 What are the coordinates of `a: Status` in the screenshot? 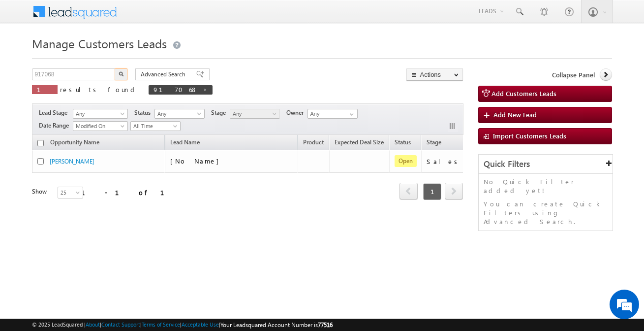 It's located at (402, 143).